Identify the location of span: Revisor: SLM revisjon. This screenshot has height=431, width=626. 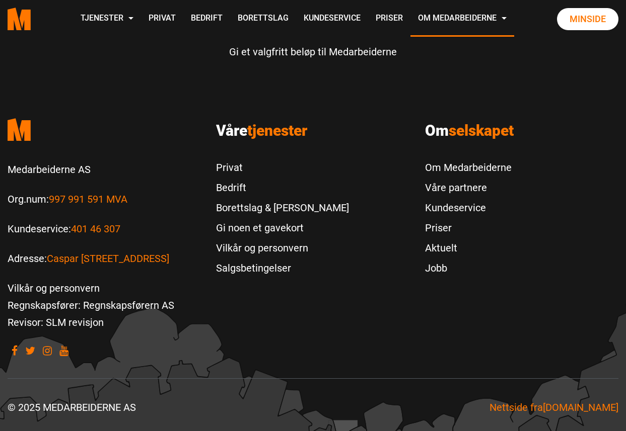
(55, 323).